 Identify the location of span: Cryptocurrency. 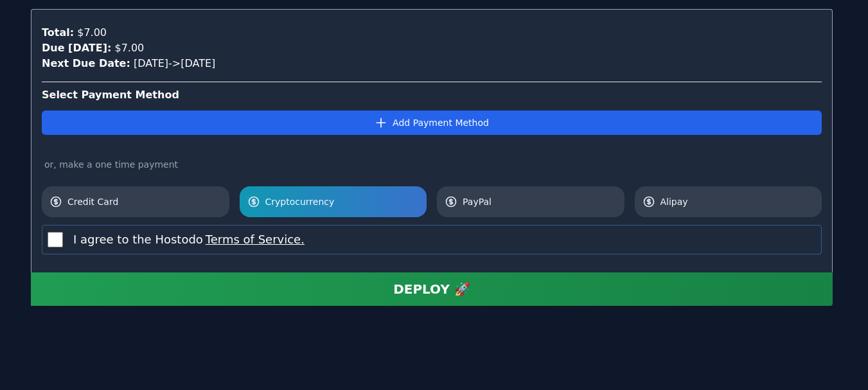
(343, 201).